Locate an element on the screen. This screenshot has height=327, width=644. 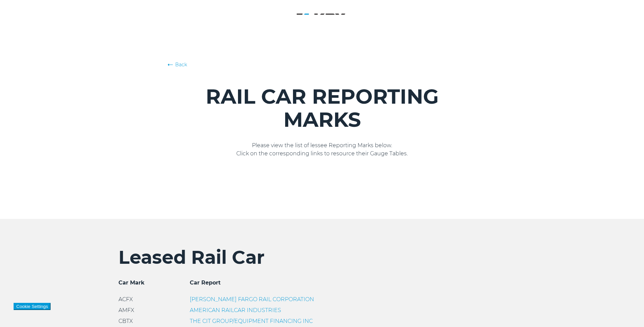
a: AMERICAN RAILCAR INDUSTRIES is located at coordinates (235, 310).